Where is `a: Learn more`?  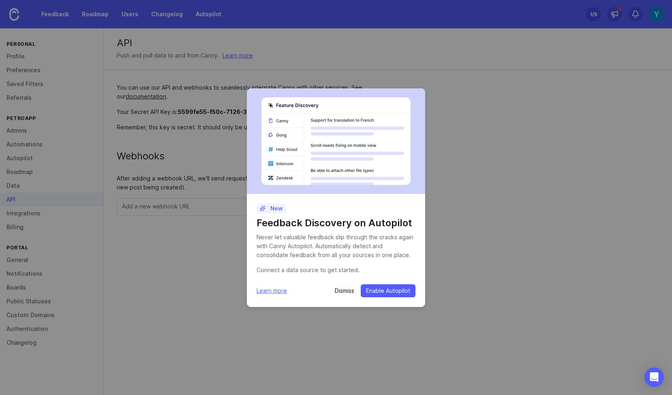
a: Learn more is located at coordinates (271, 291).